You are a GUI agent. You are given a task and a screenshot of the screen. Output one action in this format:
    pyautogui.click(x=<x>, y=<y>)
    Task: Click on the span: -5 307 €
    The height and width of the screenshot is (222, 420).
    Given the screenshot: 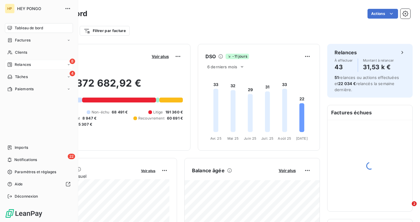 What is the action you would take?
    pyautogui.click(x=84, y=124)
    